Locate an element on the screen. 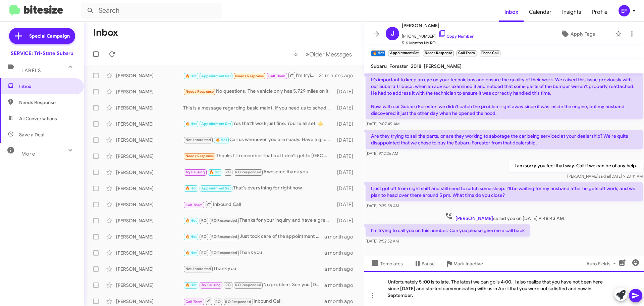  div: SERVICE: Tri-State Subaru is located at coordinates (42, 53).